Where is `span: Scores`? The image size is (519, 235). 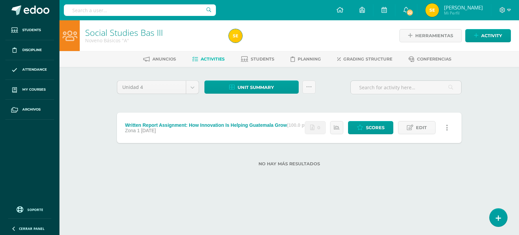 span: Scores is located at coordinates (375, 127).